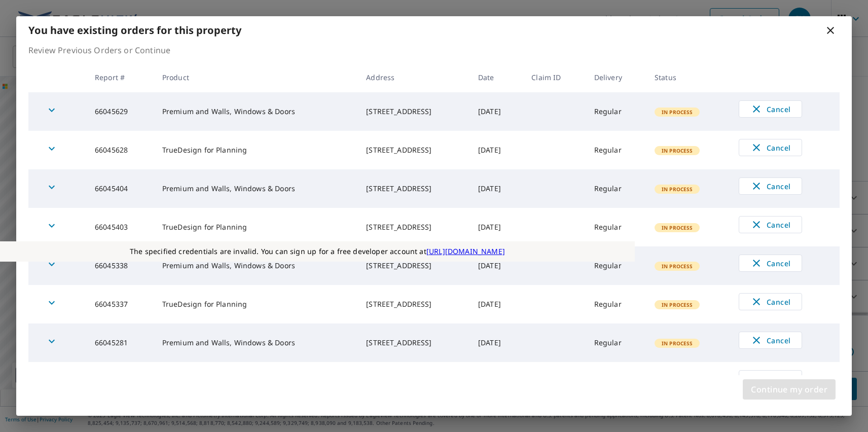  What do you see at coordinates (616, 77) in the screenshot?
I see `th: Delivery` at bounding box center [616, 77].